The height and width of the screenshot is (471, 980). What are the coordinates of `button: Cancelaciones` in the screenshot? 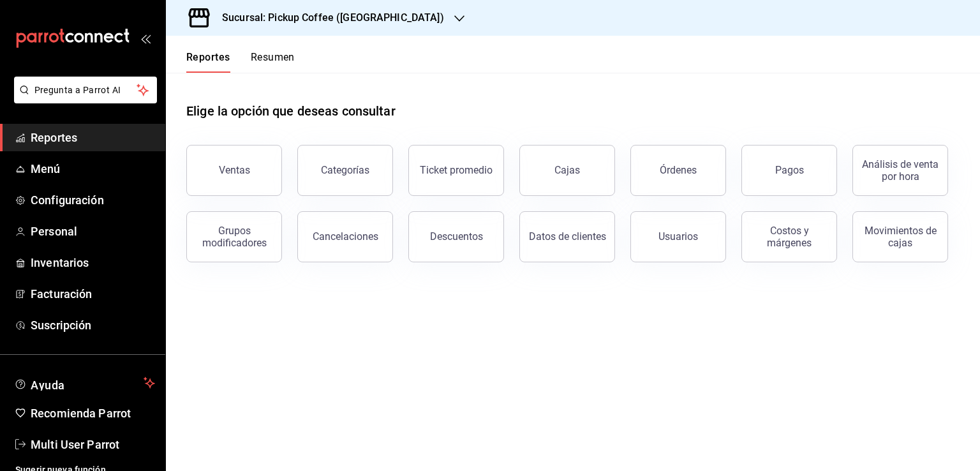 It's located at (345, 237).